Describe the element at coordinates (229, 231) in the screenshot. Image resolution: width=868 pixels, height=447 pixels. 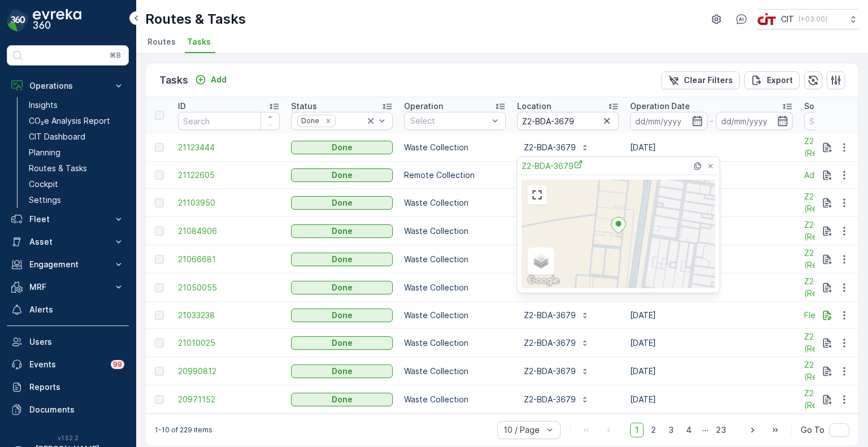
I see `a: 21084906` at that location.